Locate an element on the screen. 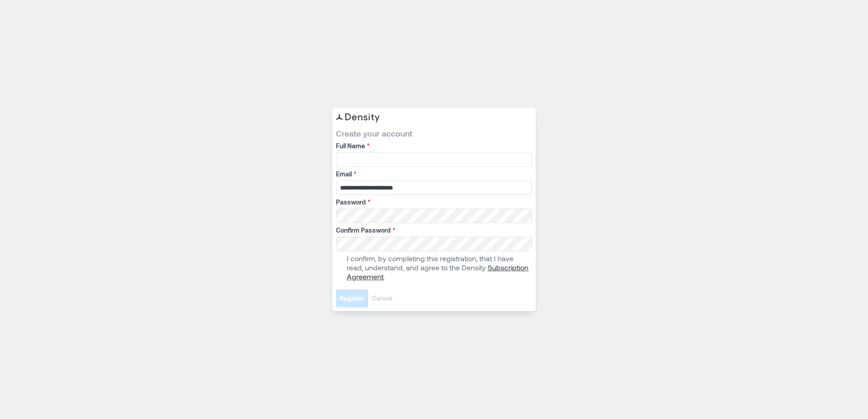 The image size is (868, 419). a: Subscription Agreement is located at coordinates (437, 272).